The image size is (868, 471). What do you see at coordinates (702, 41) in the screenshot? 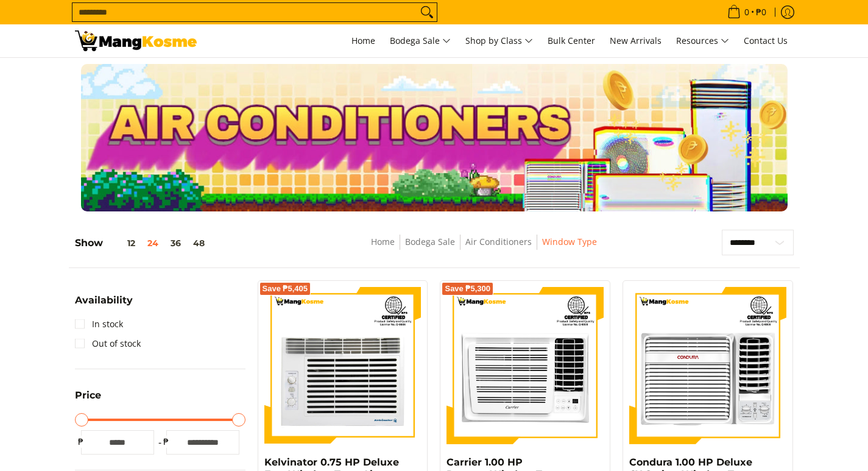
I see `a: Resources` at bounding box center [702, 41].